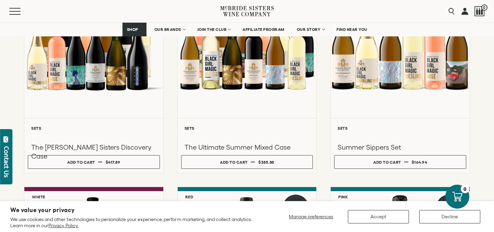 Image resolution: width=494 pixels, height=232 pixels. Describe the element at coordinates (465, 189) in the screenshot. I see `div: 0` at that location.